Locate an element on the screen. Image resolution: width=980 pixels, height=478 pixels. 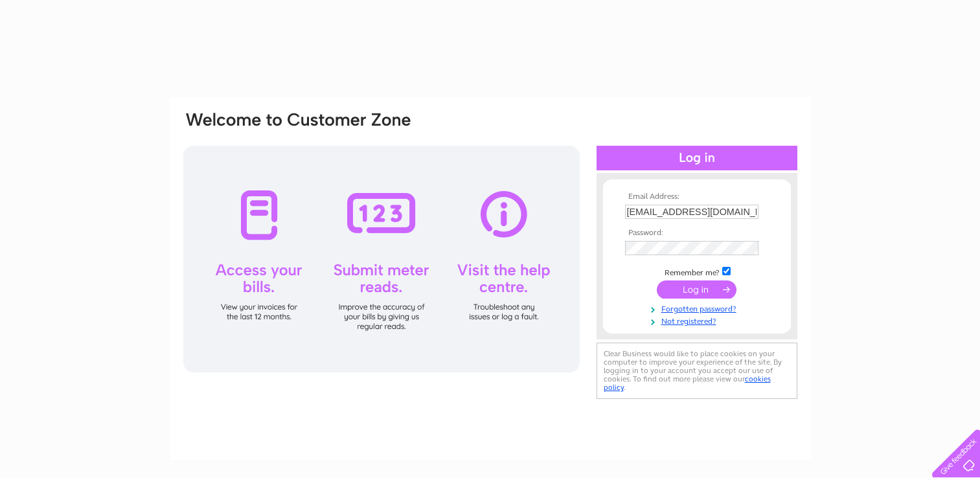
th: Password: is located at coordinates (697, 233).